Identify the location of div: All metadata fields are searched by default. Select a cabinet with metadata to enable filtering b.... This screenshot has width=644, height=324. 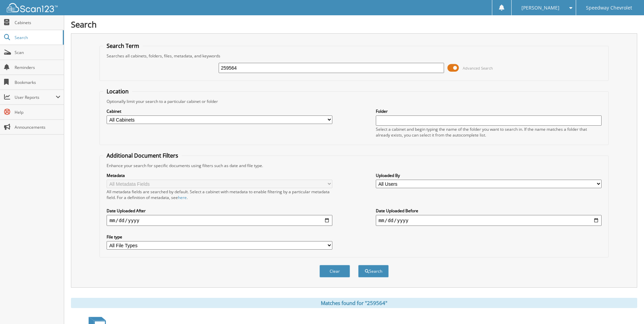
(219, 194).